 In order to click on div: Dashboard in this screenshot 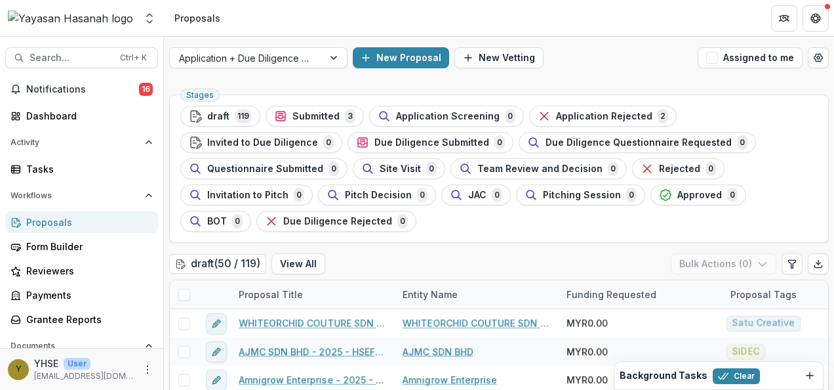, I will do `click(87, 115)`.